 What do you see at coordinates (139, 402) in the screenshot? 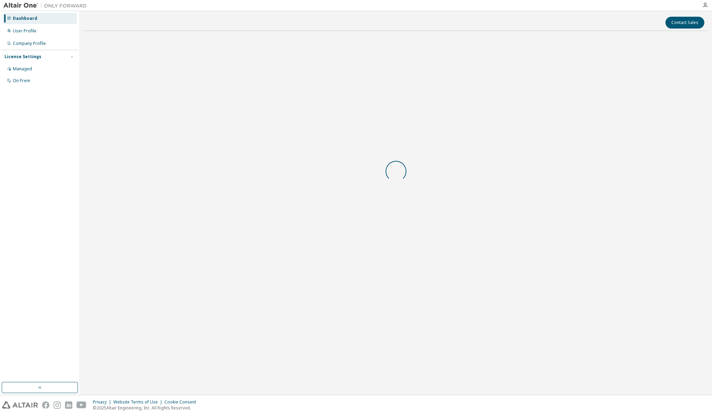
I see `div: Website Terms of Use` at bounding box center [139, 402].